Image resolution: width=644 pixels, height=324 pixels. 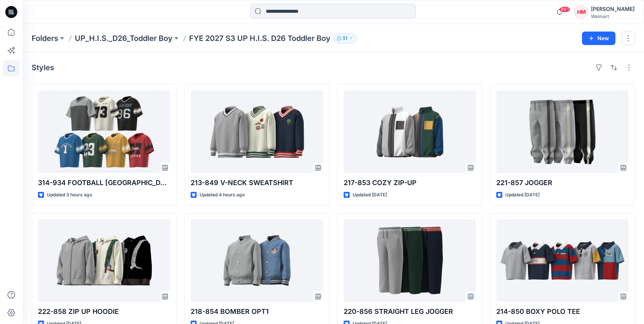 I want to click on p: FYE 2027 S3 UP H.I.S. D26 Toddler Boy, so click(x=260, y=38).